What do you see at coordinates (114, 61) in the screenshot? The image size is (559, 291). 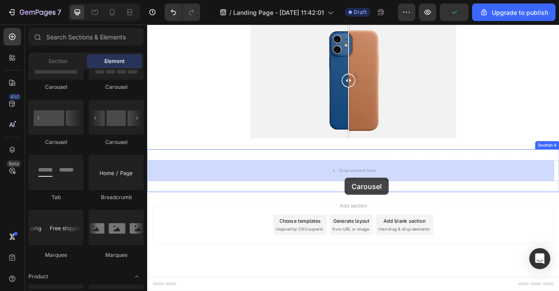 I see `span: Element` at bounding box center [114, 61].